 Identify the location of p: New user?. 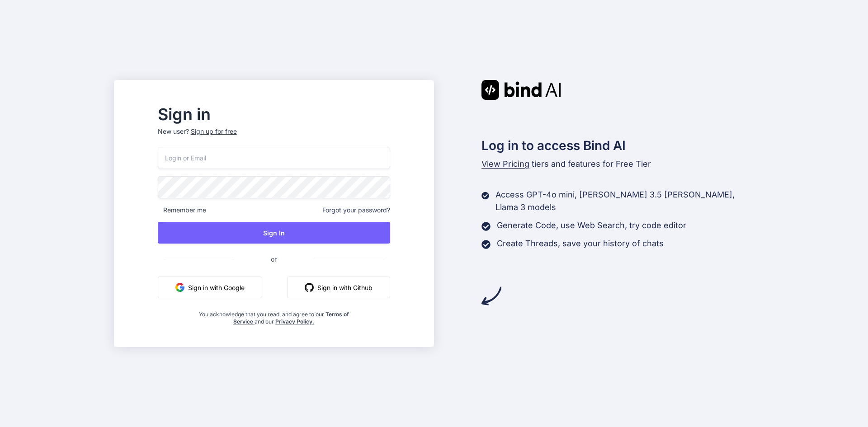
(274, 137).